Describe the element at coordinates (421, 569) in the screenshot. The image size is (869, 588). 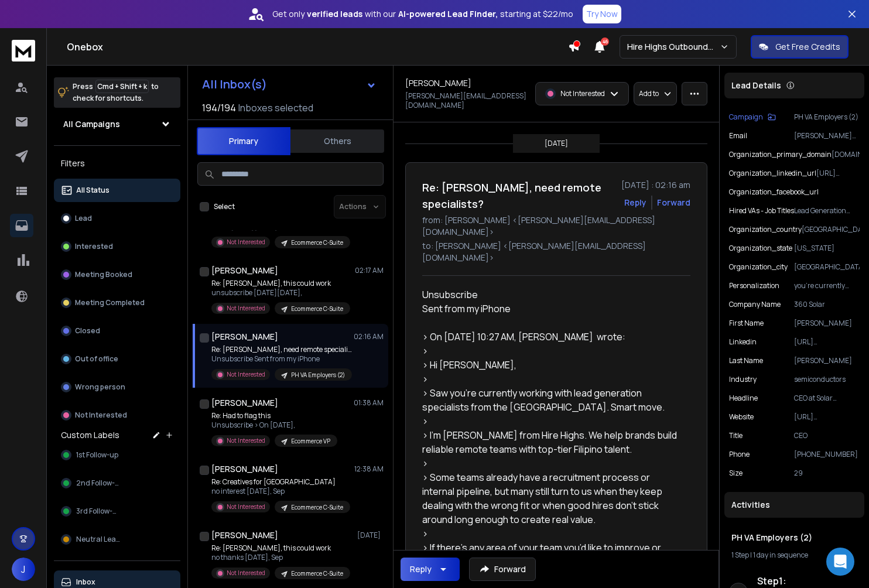
I see `div: Reply` at that location.